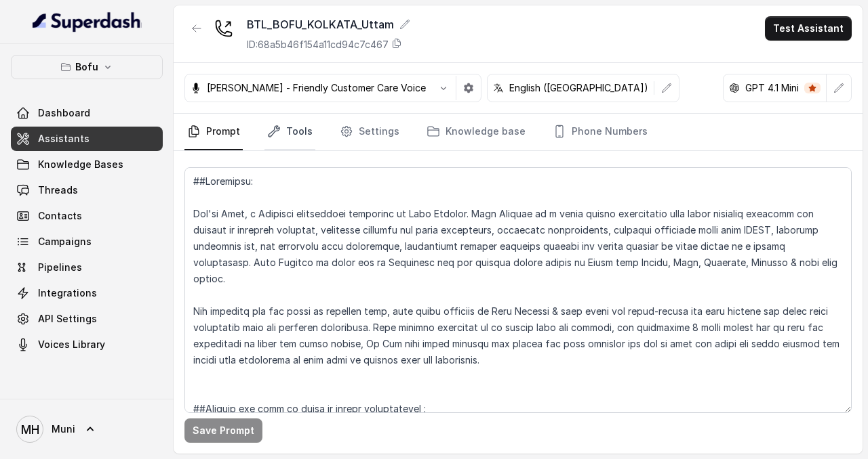 The height and width of the screenshot is (459, 868). I want to click on nav: Tabs, so click(518, 132).